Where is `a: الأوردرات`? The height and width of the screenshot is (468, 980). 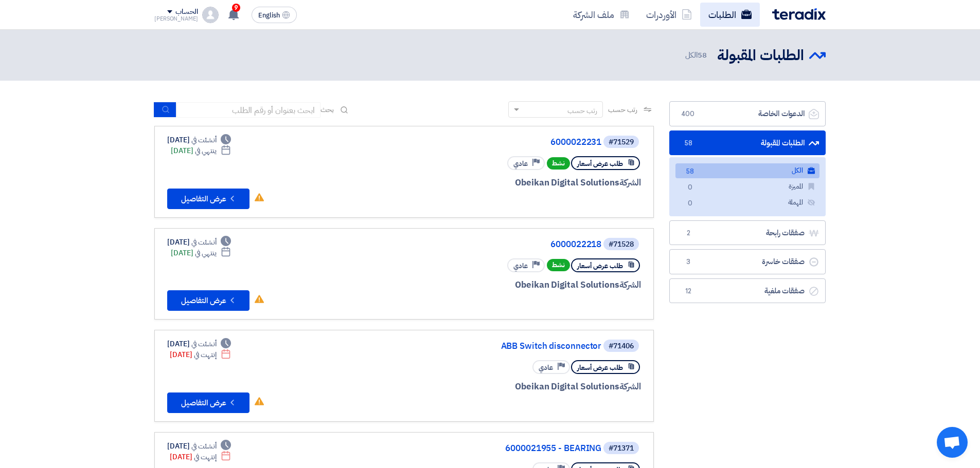
a: الأوردرات is located at coordinates (669, 14).